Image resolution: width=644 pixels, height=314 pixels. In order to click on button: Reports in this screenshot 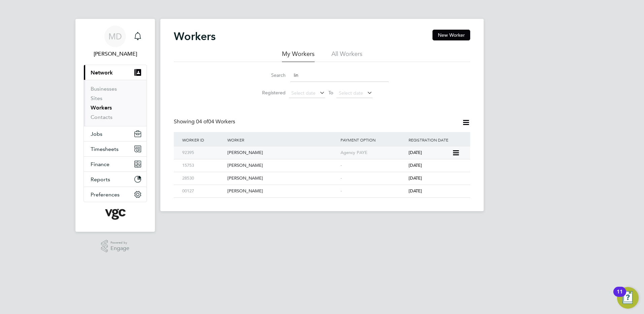, I will do `click(115, 179)`.